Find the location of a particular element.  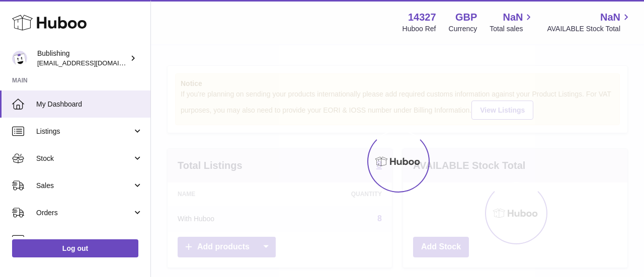

a: Log out is located at coordinates (75, 248).